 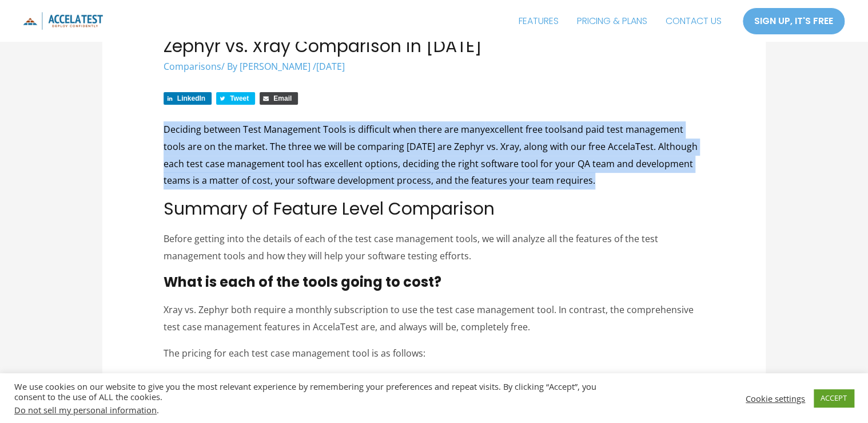 What do you see at coordinates (620, 21) in the screenshot?
I see `nav: Site Navigation` at bounding box center [620, 21].